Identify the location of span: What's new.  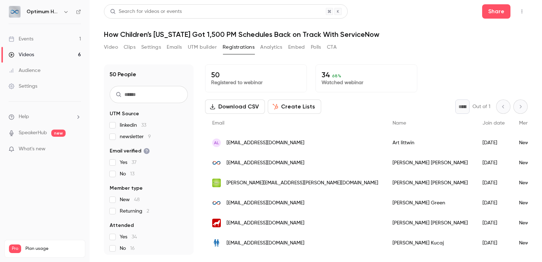
(32, 149).